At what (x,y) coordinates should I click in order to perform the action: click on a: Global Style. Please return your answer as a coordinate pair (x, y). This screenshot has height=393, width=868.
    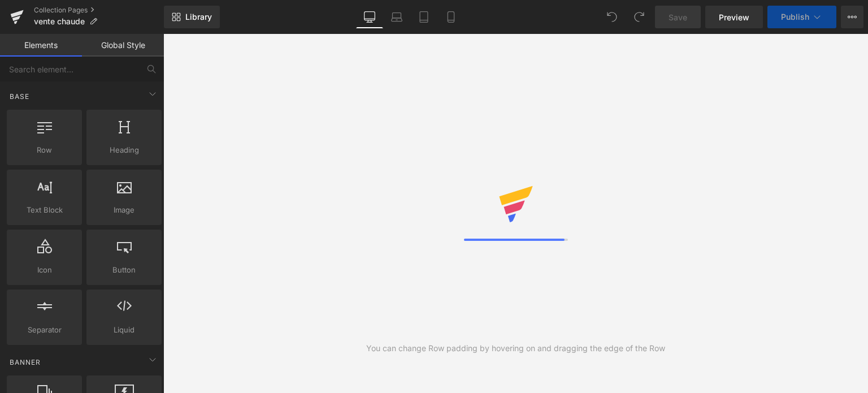
    Looking at the image, I should click on (123, 45).